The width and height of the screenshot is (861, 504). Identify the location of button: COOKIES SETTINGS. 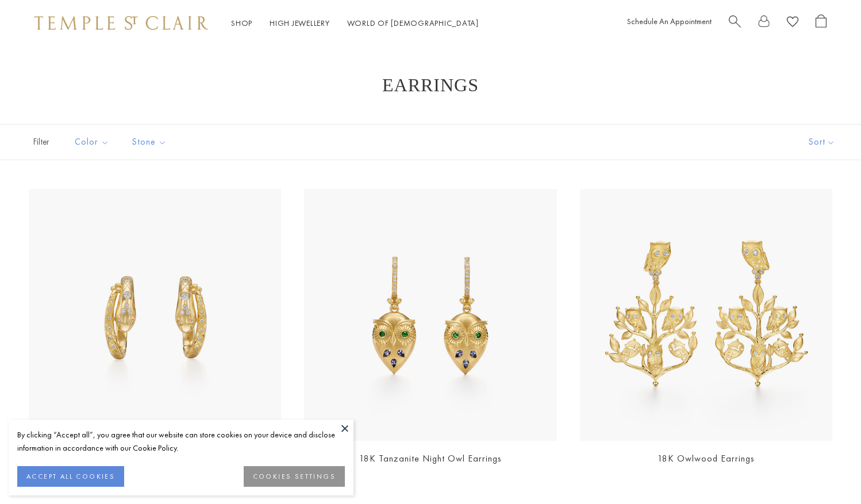
(294, 477).